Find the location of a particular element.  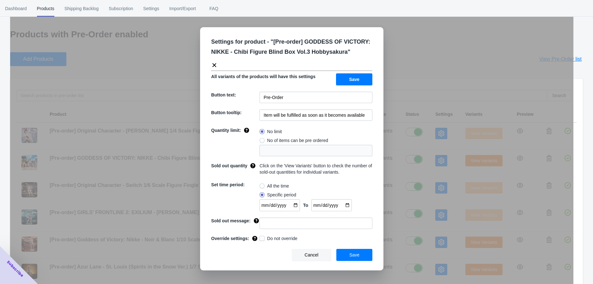

span: Subscription is located at coordinates (121, 9).